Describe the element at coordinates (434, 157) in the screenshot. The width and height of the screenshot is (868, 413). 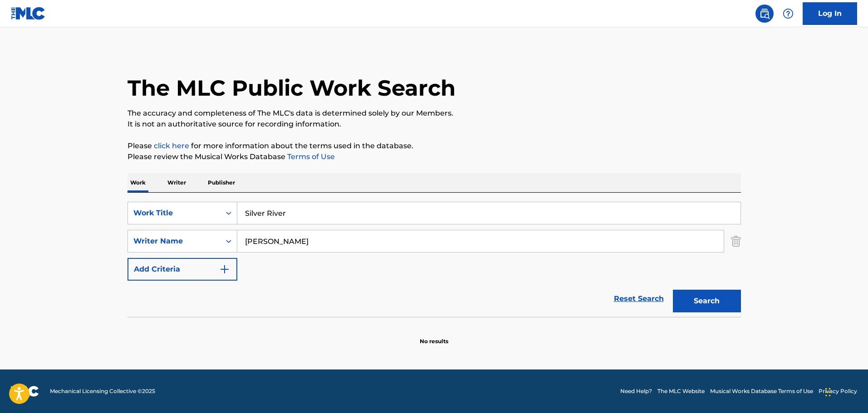
I see `p: Please review the Musical Works Database` at that location.